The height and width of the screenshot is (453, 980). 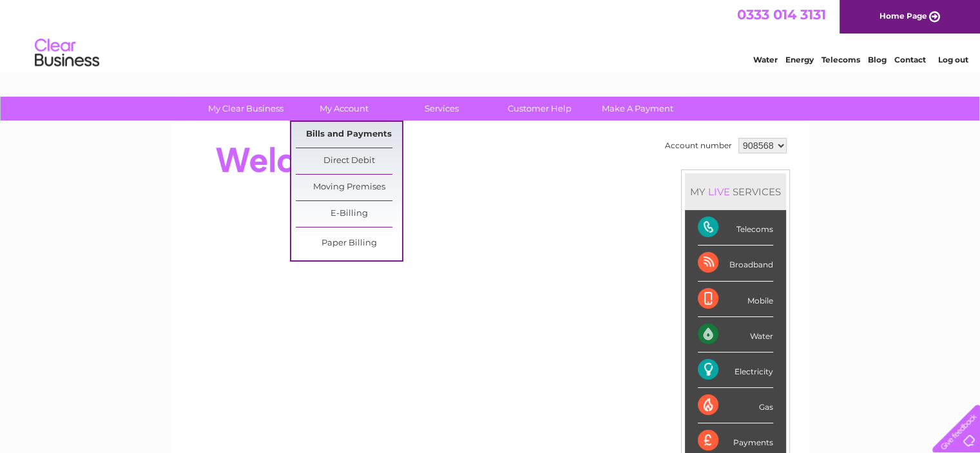 What do you see at coordinates (735, 191) in the screenshot?
I see `div: MY SERVICES` at bounding box center [735, 191].